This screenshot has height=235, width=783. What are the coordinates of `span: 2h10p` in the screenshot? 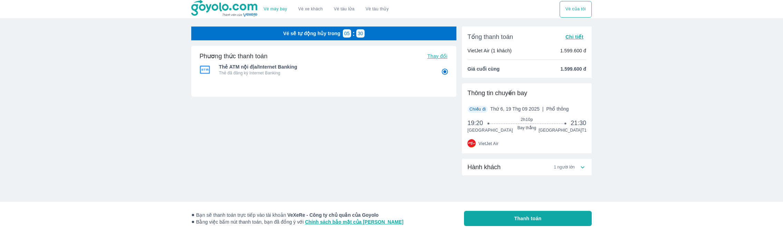 It's located at (527, 120).